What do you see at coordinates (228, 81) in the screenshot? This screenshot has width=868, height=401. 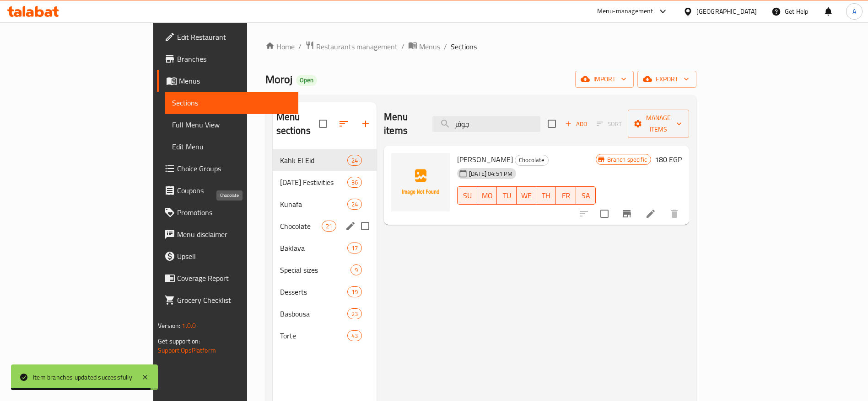 I see `a: Menus` at bounding box center [228, 81].